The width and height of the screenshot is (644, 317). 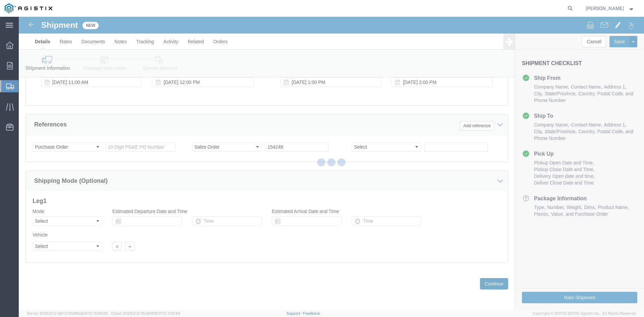 I want to click on span: Elaina Navarro, so click(x=605, y=8).